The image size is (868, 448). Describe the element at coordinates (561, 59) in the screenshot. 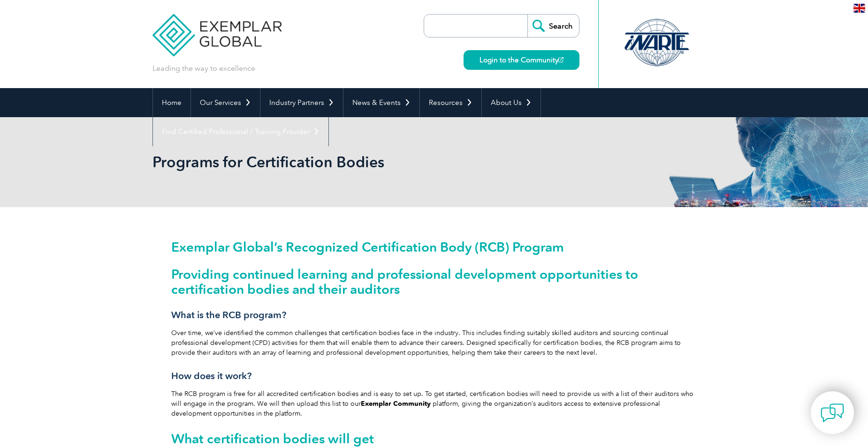

I see `img: open_square.png` at that location.